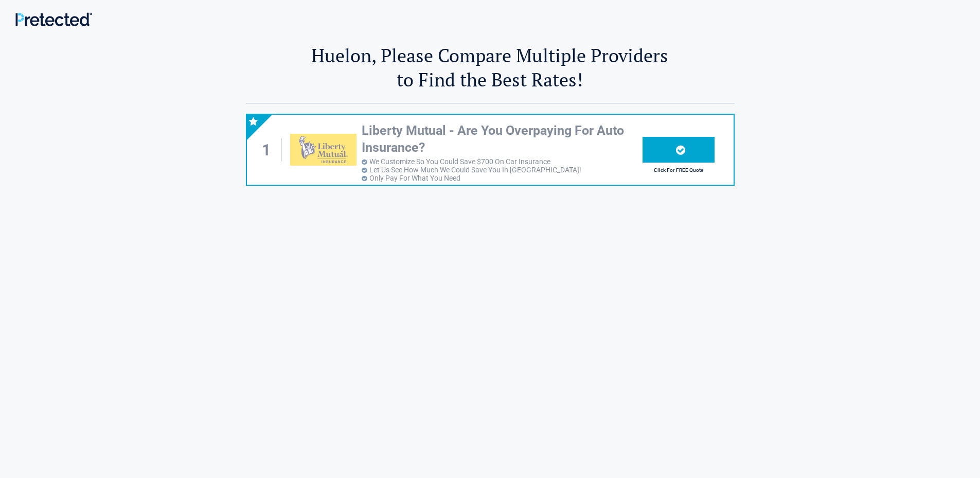 The height and width of the screenshot is (478, 980). What do you see at coordinates (270, 150) in the screenshot?
I see `div: 1` at bounding box center [270, 150].